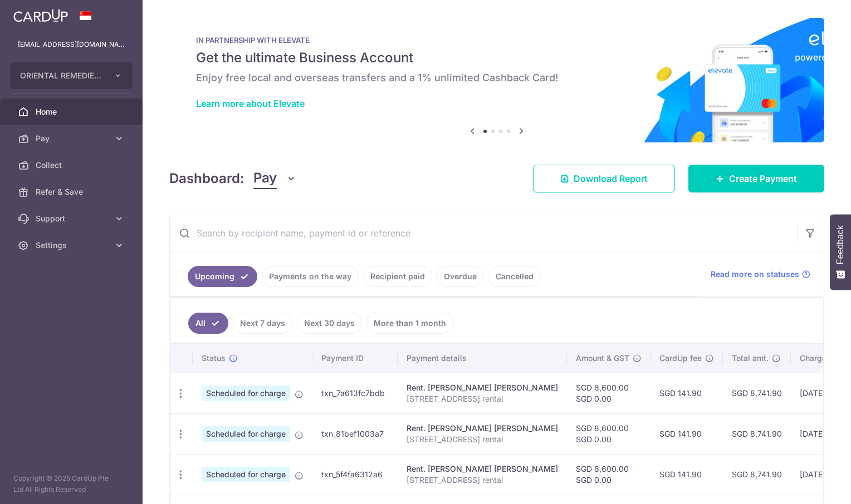 The height and width of the screenshot is (504, 851). Describe the element at coordinates (72, 192) in the screenshot. I see `span: Refer & Save` at that location.